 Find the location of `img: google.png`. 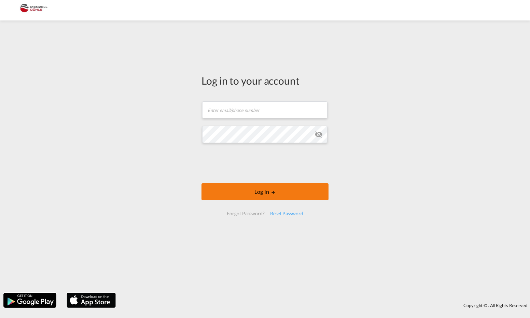

img: google.png is located at coordinates (30, 301).